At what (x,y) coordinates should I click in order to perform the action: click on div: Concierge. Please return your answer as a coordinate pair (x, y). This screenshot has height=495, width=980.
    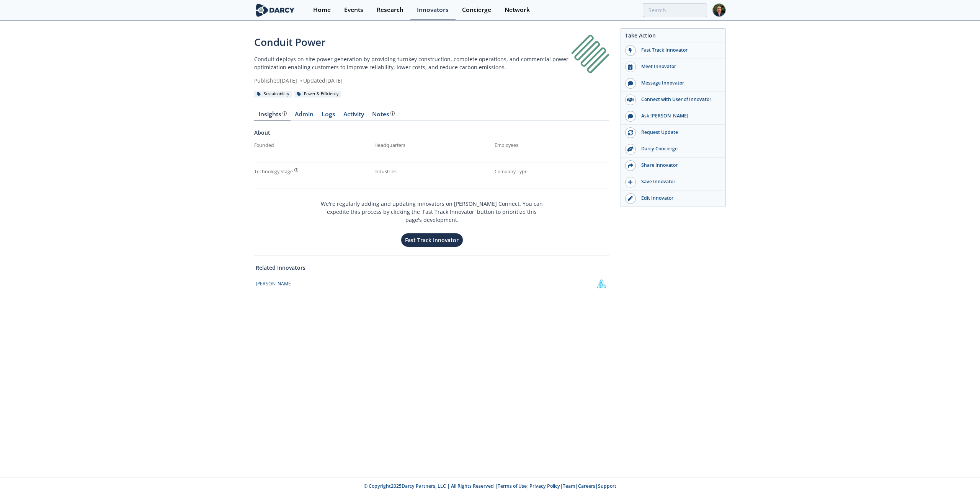
    Looking at the image, I should click on (476, 10).